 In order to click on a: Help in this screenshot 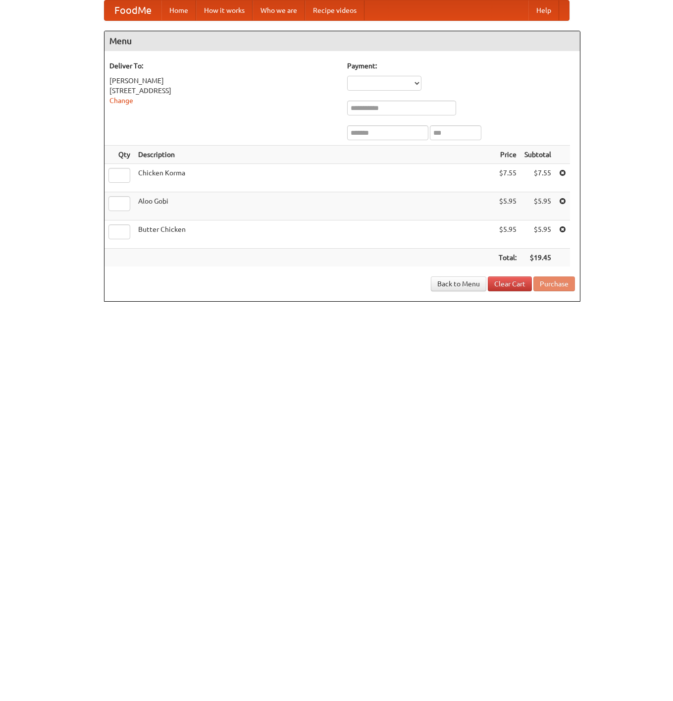, I will do `click(544, 10)`.